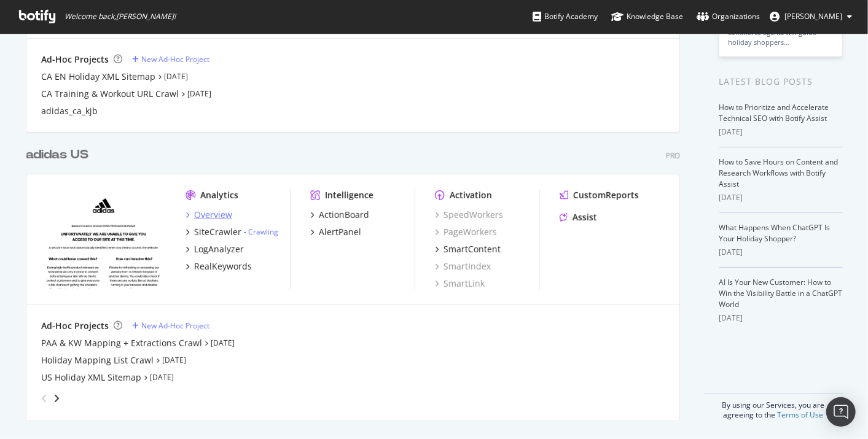 The width and height of the screenshot is (868, 439). What do you see at coordinates (465, 232) in the screenshot?
I see `div: PageWorkers` at bounding box center [465, 232].